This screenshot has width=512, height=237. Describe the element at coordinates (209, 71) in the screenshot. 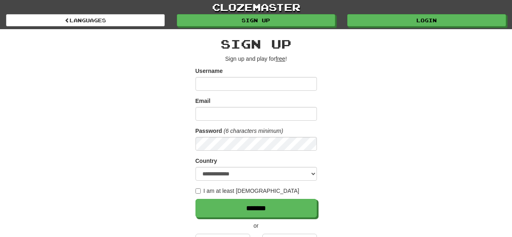

I see `label: Username` at that location.